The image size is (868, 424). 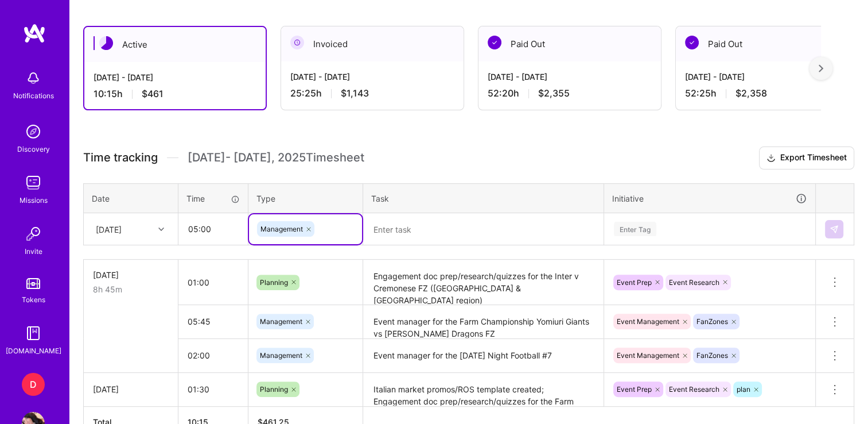 What do you see at coordinates (34, 149) in the screenshot?
I see `div: Discovery` at bounding box center [34, 149].